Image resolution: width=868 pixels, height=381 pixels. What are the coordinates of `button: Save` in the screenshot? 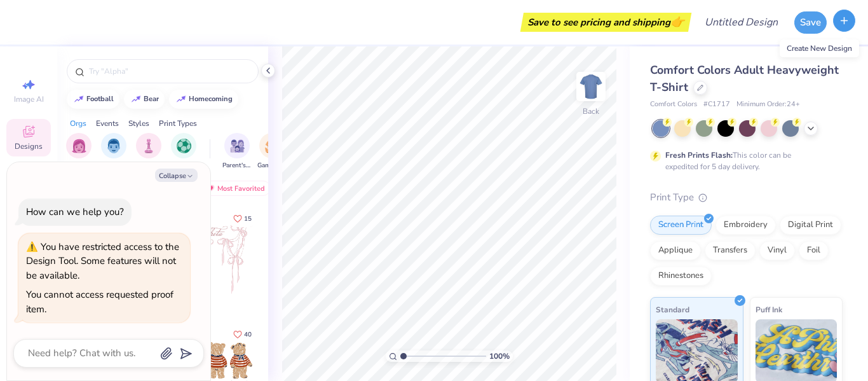 It's located at (810, 22).